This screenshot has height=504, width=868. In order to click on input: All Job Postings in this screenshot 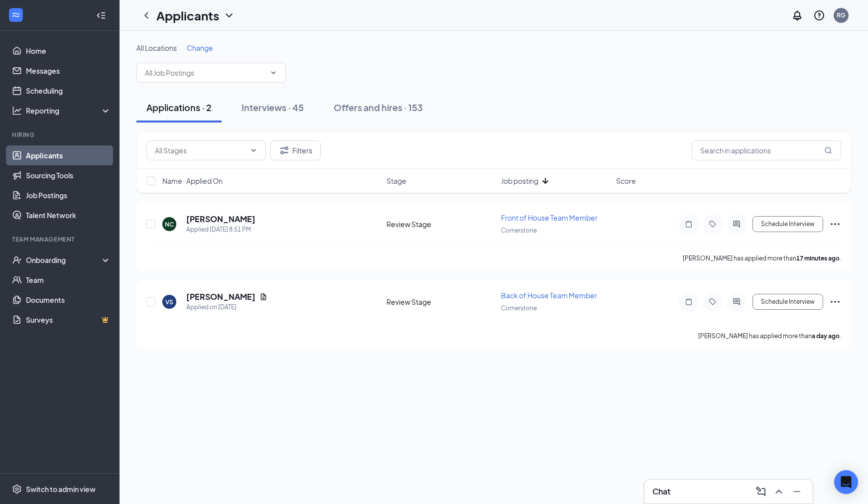, I will do `click(205, 73)`.